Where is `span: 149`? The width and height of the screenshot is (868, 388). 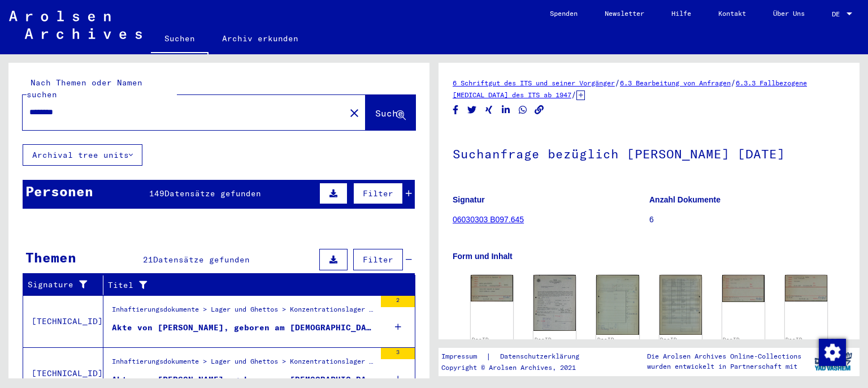 span: 149 is located at coordinates (157, 193).